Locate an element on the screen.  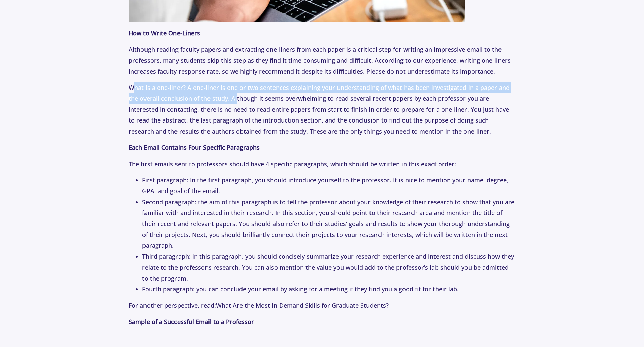
p: For another perspective, read: is located at coordinates (322, 306).